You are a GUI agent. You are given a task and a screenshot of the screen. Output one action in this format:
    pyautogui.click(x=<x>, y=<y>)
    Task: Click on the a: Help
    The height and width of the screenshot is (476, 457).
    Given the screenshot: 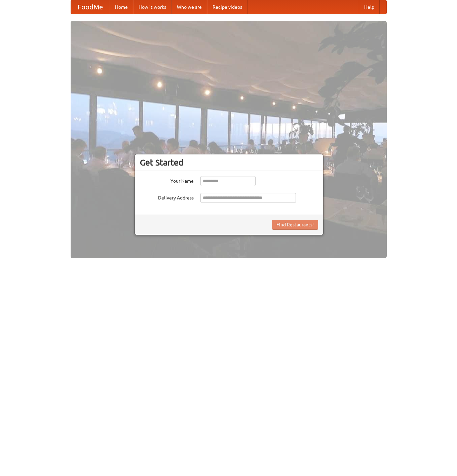 What is the action you would take?
    pyautogui.click(x=369, y=7)
    